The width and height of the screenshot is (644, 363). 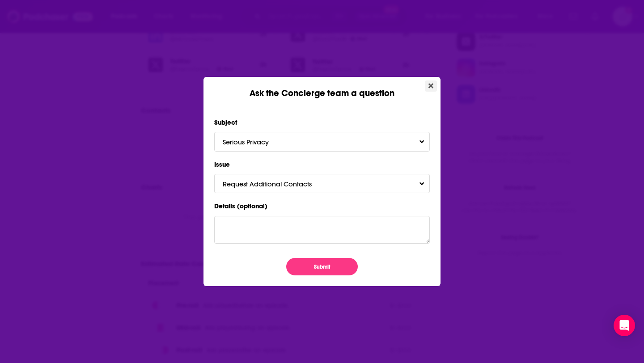 What do you see at coordinates (322, 267) in the screenshot?
I see `button: Submit` at bounding box center [322, 267].